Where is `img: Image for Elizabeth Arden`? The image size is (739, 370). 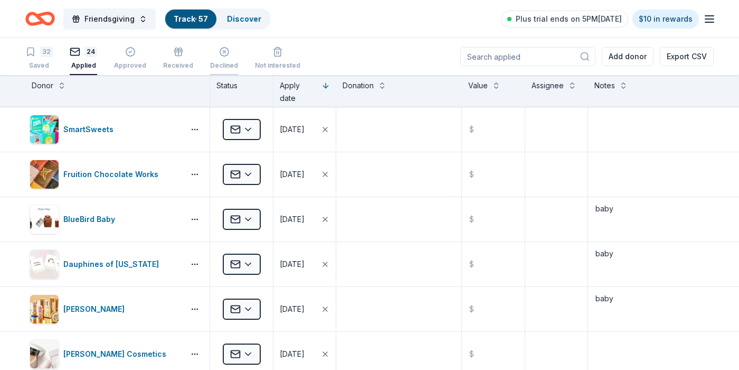
img: Image for Elizabeth Arden is located at coordinates (44, 309).